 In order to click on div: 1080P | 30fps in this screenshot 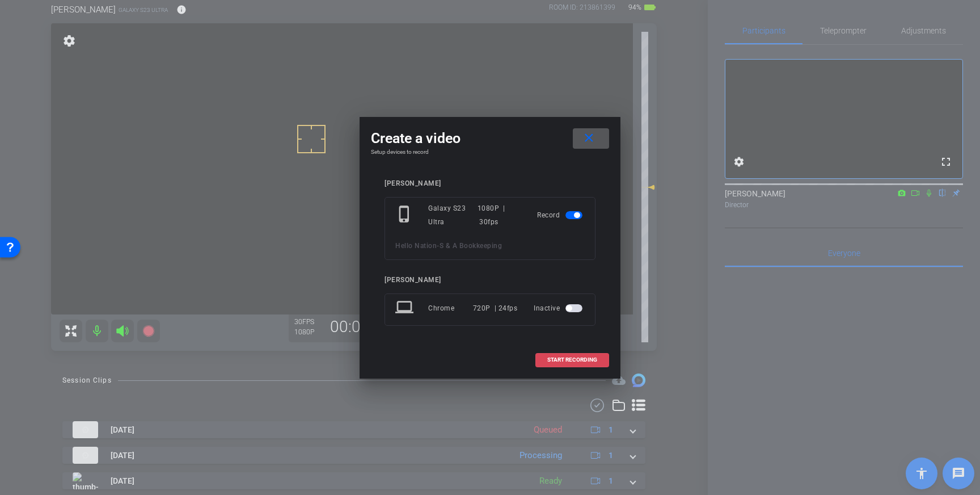, I will do `click(499, 215)`.